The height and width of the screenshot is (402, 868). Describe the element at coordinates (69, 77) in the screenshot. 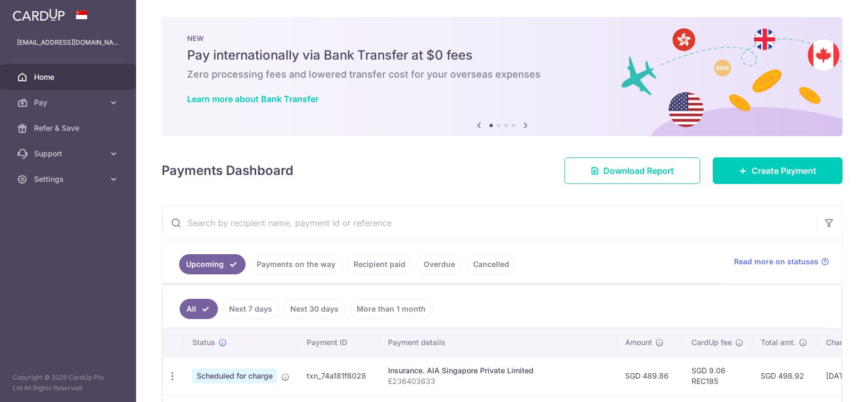

I see `span: Home` at that location.